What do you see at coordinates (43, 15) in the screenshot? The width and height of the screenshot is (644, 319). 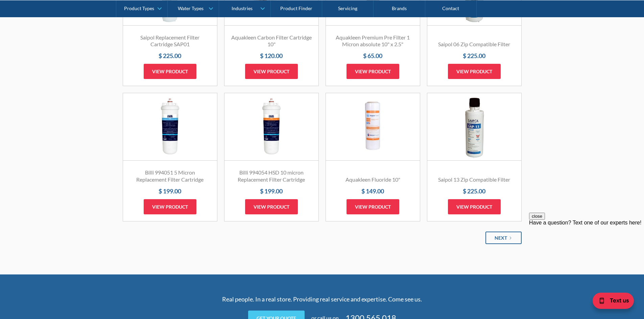 I see `span: Text us` at bounding box center [43, 15].